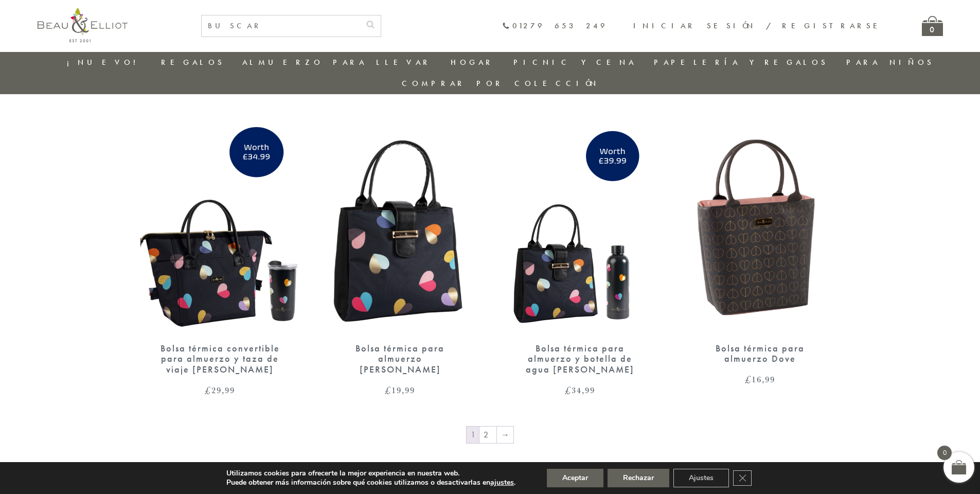 Image resolution: width=980 pixels, height=494 pixels. What do you see at coordinates (740, 62) in the screenshot?
I see `a: Papelería y regalos` at bounding box center [740, 62].